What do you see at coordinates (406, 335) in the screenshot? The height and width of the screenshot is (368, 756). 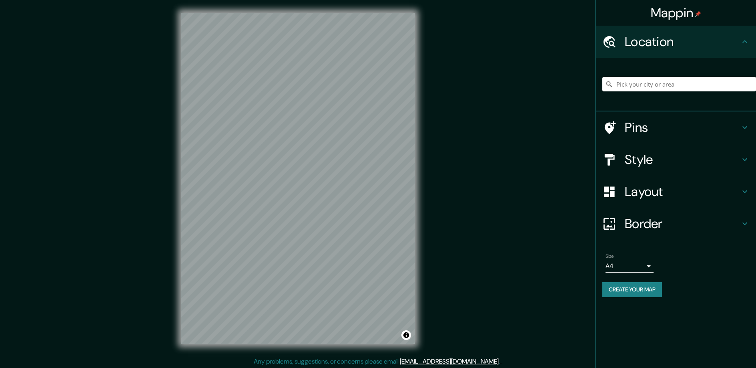 I see `button: Toggle attribution` at bounding box center [406, 335].